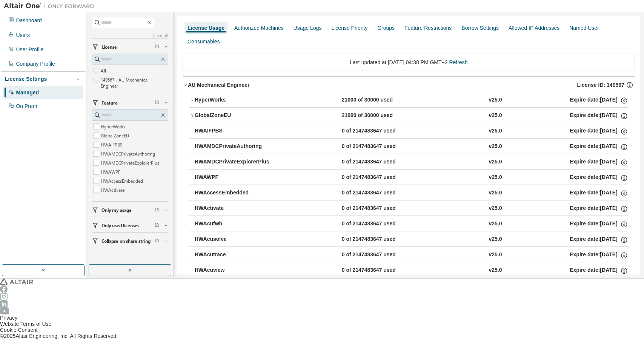  What do you see at coordinates (112, 144) in the screenshot?
I see `label: HWAIFPBS` at bounding box center [112, 144].